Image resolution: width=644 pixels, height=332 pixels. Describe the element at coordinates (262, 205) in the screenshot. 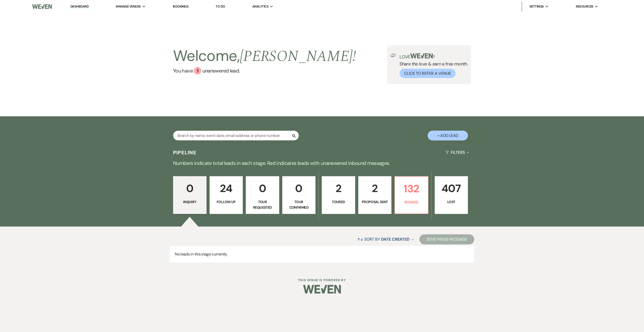

I see `p: Tour Requested` at that location.